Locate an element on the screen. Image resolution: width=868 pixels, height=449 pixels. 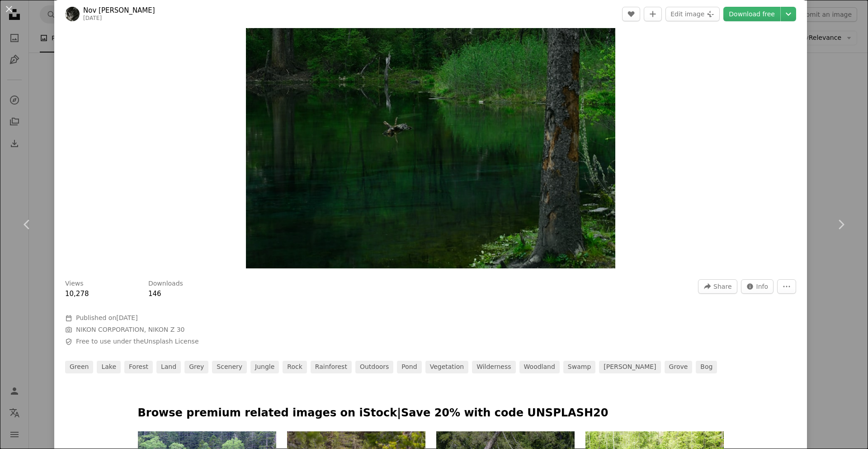
a: pond is located at coordinates (409, 367).